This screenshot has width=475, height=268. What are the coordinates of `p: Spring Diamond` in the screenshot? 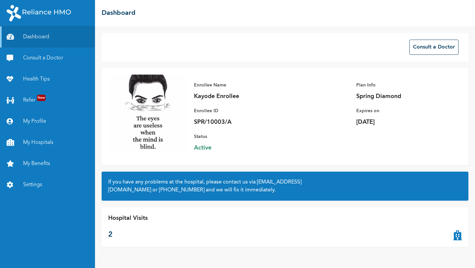 It's located at (403, 96).